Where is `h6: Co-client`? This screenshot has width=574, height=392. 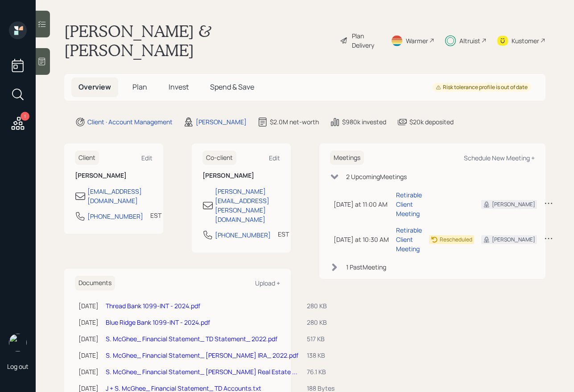 h6: Co-client is located at coordinates (219, 157).